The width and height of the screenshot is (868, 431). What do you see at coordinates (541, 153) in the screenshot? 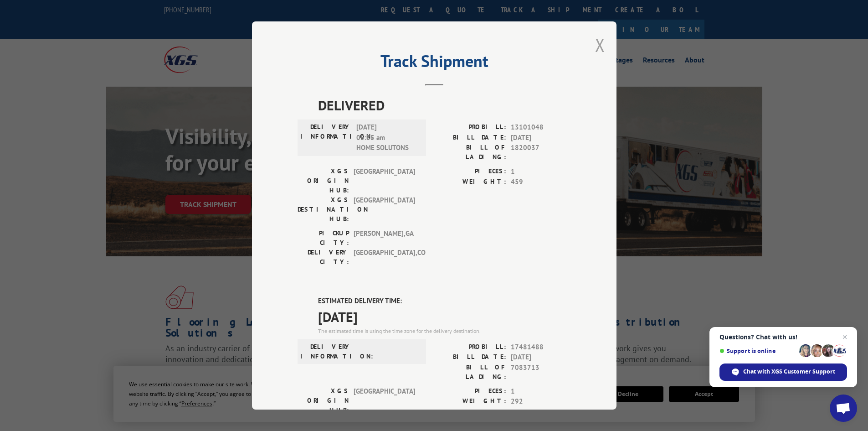
I see `span: 1820037` at bounding box center [541, 153].